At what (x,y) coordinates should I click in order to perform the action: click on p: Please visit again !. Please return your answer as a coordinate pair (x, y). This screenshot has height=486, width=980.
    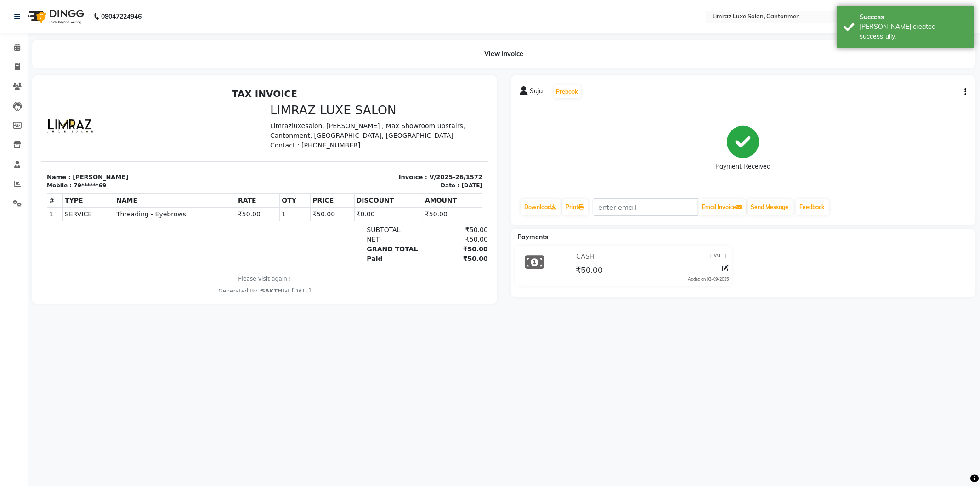
    Looking at the image, I should click on (223, 194).